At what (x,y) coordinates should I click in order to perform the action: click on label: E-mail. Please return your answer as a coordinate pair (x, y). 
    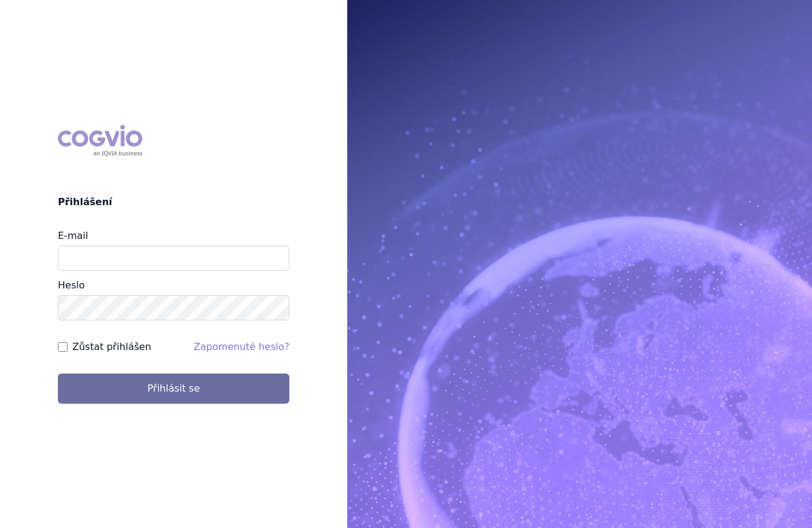
    Looking at the image, I should click on (73, 235).